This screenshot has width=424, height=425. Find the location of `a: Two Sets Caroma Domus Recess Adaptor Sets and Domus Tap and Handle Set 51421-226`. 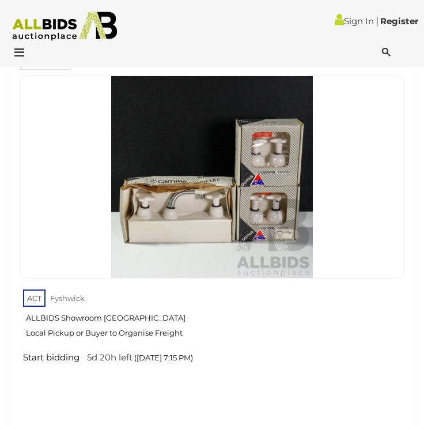

a: Two Sets Caroma Domus Recess Adaptor Sets and Domus Tap and Handle Set 51421-226 is located at coordinates (182, 50).